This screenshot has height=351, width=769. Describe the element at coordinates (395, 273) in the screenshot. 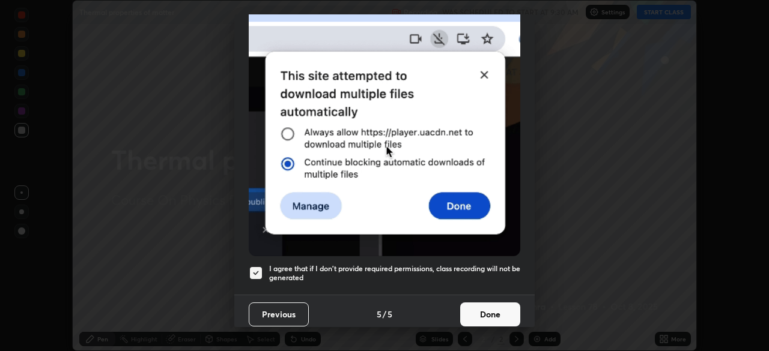

I see `h5: I agree that if I don't provide required permissions, class recording will not be generated` at that location.